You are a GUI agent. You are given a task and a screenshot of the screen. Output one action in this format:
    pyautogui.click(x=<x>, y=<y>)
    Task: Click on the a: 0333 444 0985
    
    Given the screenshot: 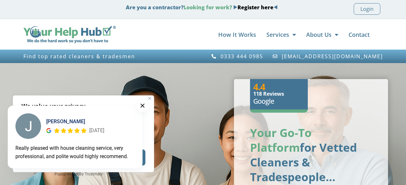 What is the action you would take?
    pyautogui.click(x=237, y=56)
    